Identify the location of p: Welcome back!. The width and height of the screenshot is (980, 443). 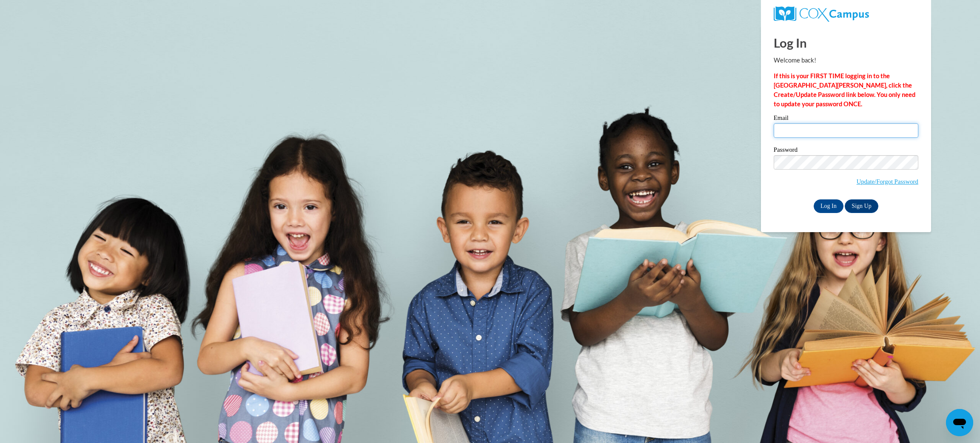
(846, 60).